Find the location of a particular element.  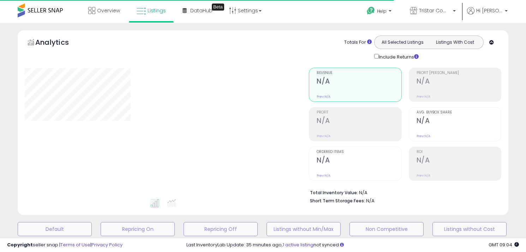

button: Default is located at coordinates (55, 229).